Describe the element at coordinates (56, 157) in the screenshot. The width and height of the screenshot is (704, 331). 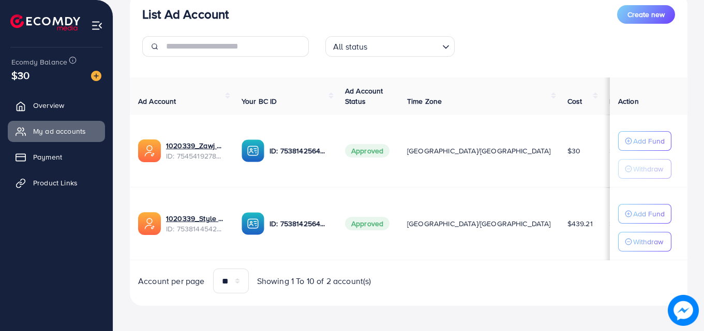
I see `a: Payment` at that location.